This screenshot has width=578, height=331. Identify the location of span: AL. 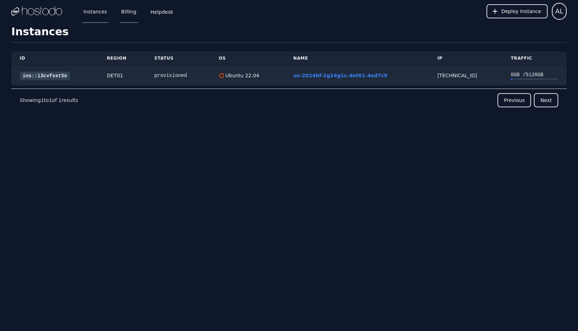
(559, 11).